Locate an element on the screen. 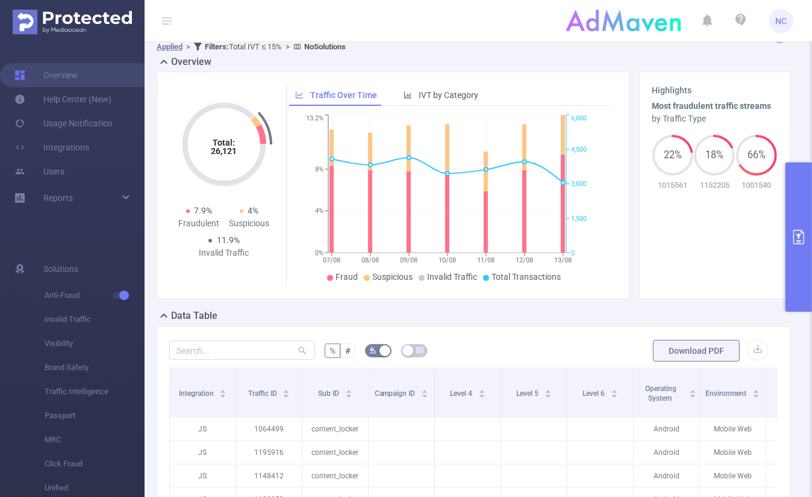 The image size is (812, 497). span: Level 4 is located at coordinates (462, 394).